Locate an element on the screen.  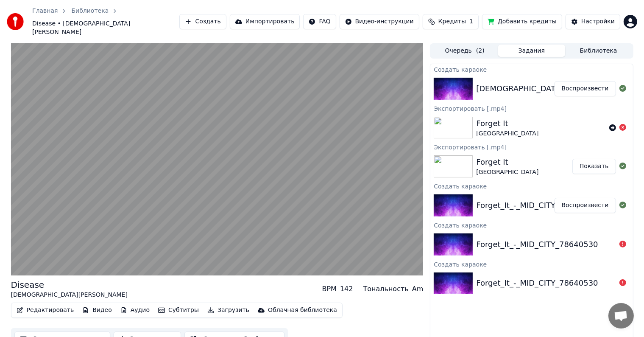
button: Показать is located at coordinates (594, 167).